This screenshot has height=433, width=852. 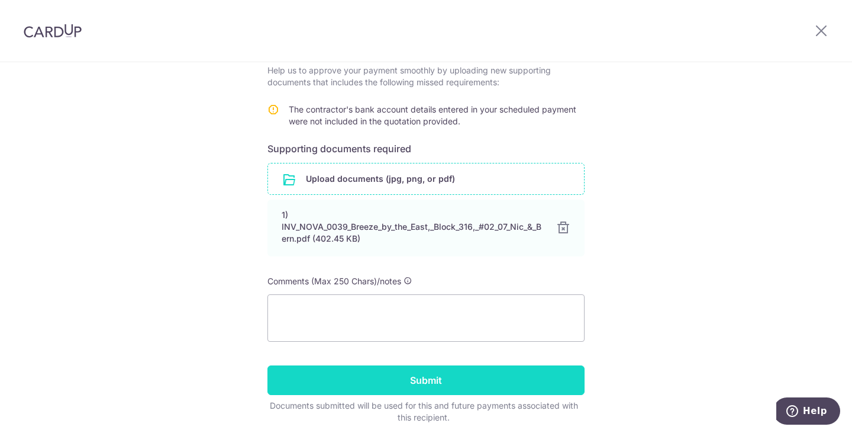 What do you see at coordinates (424, 411) in the screenshot?
I see `div: Documents submitted will be used for this and future payments associated with this recipient.` at bounding box center [424, 411].